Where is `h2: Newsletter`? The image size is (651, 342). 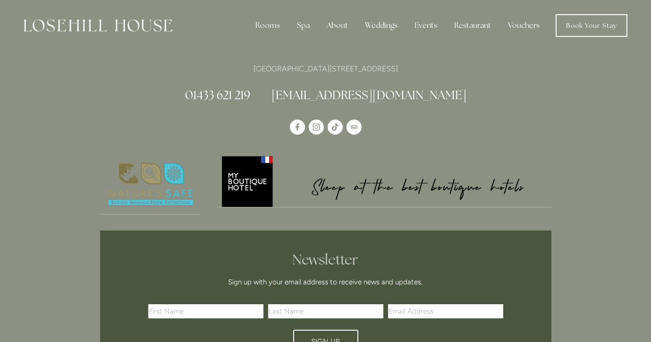 h2: Newsletter is located at coordinates (326, 260).